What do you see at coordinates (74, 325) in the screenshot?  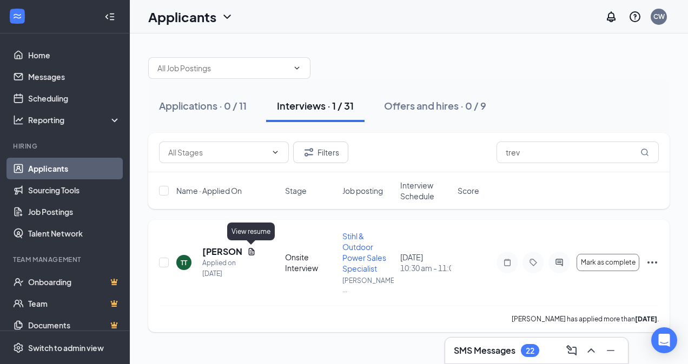 I see `a: DocumentsCrown` at bounding box center [74, 325].